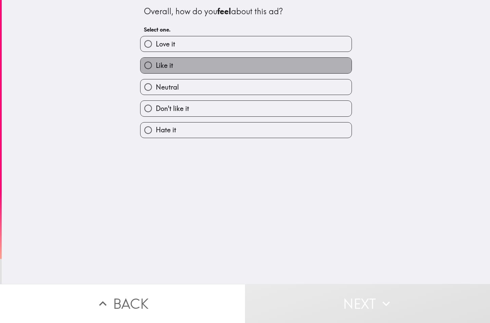 The image size is (490, 323). I want to click on button: Love it, so click(246, 44).